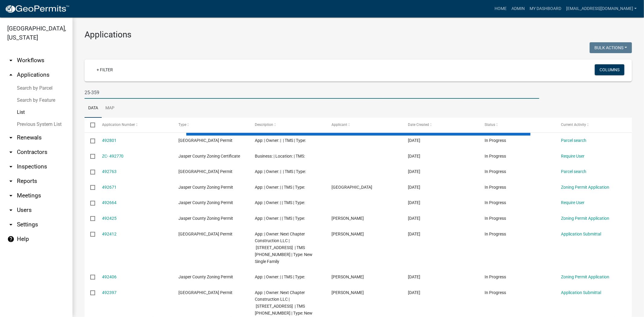 The width and height of the screenshot is (644, 317). What do you see at coordinates (109, 187) in the screenshot?
I see `a: 492671` at bounding box center [109, 187].